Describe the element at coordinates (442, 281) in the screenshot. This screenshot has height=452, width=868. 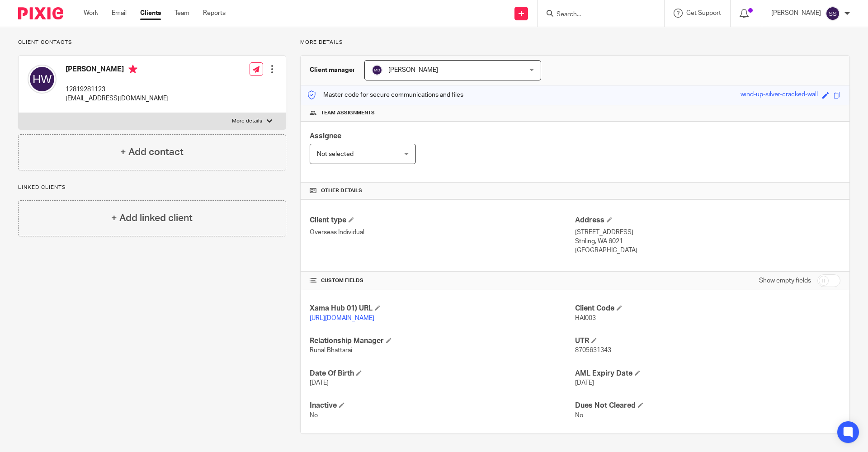
I see `h4: CUSTOM FIELDS` at that location.